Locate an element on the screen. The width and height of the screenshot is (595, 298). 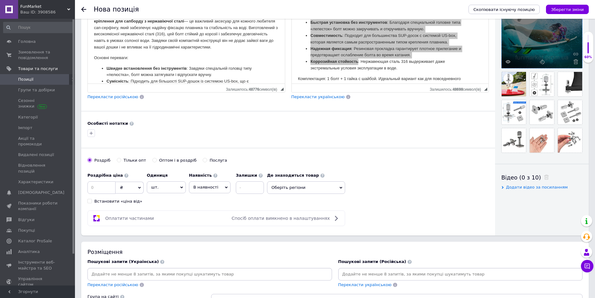
span: 48698 is located at coordinates (458, 89).